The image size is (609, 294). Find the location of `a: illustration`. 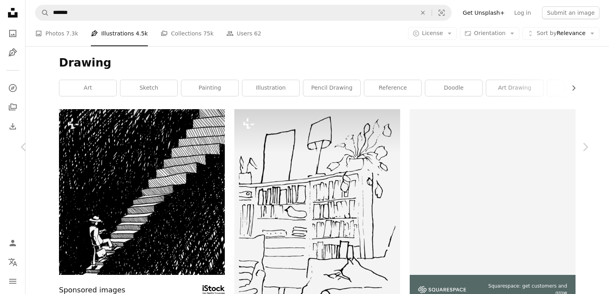

a: illustration is located at coordinates (271, 88).